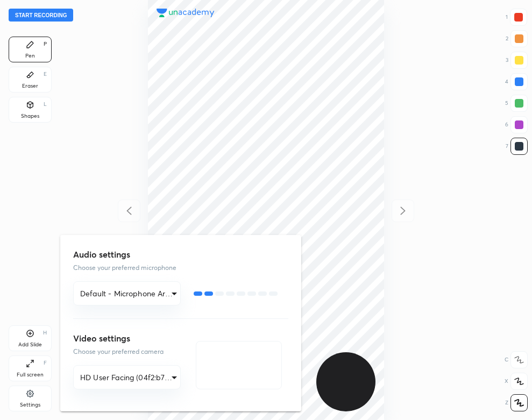 The height and width of the screenshot is (420, 532). Describe the element at coordinates (127, 338) in the screenshot. I see `h3: Video settings` at that location.